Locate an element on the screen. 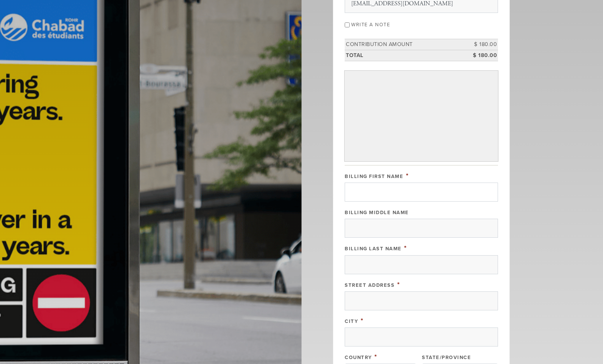 The width and height of the screenshot is (603, 364). td: Total is located at coordinates (404, 55).